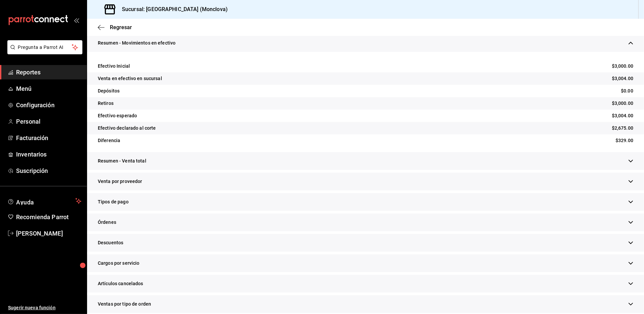 Image resolution: width=644 pixels, height=314 pixels. I want to click on div: Efectivo declarado al corte, so click(127, 128).